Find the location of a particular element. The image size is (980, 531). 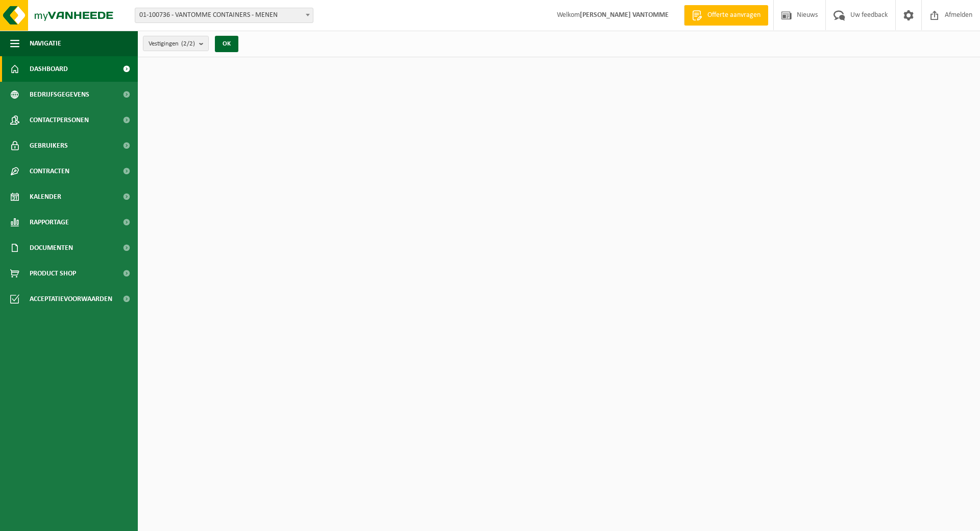

button: Vestigingen(2/2) is located at coordinates (175, 43).